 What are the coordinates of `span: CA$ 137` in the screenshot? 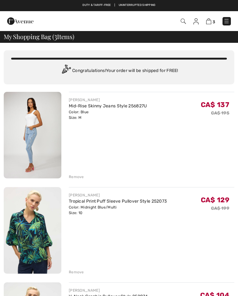 It's located at (215, 104).